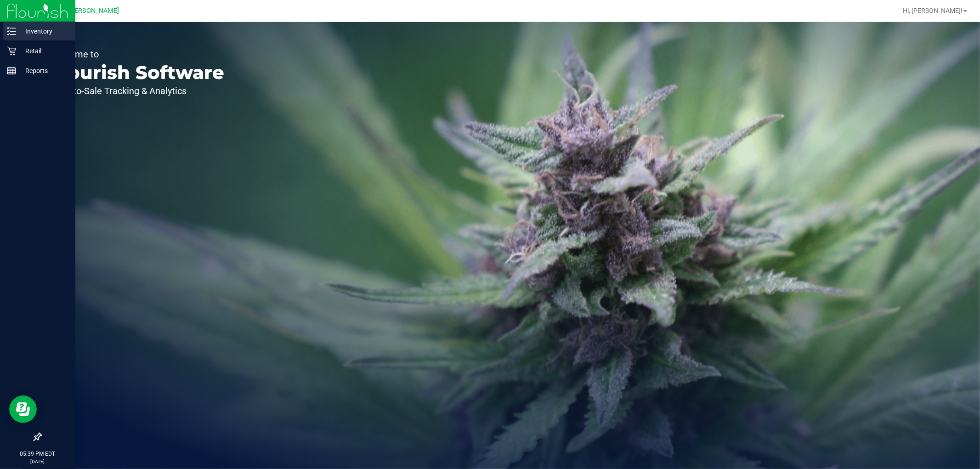  What do you see at coordinates (137, 73) in the screenshot?
I see `p: Flourish Software` at bounding box center [137, 73].